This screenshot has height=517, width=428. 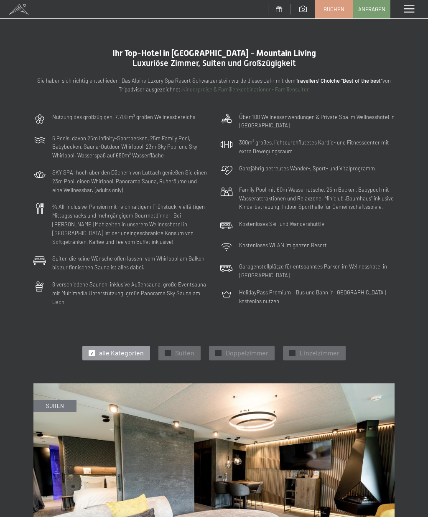 I want to click on span: Suiten, so click(x=185, y=353).